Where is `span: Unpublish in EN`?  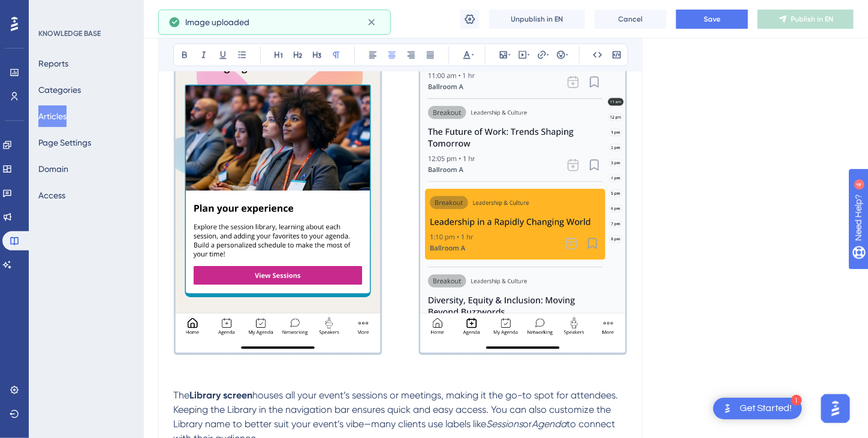
span: Unpublish in EN is located at coordinates (537, 19).